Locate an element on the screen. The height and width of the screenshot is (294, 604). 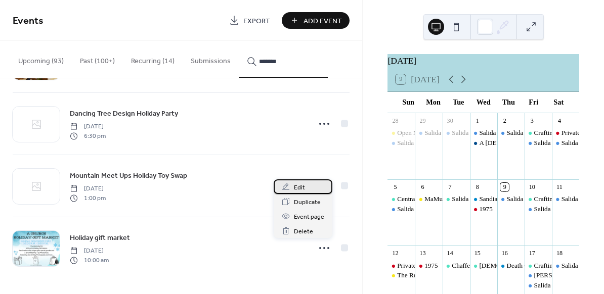
div: 3 is located at coordinates (532, 120).